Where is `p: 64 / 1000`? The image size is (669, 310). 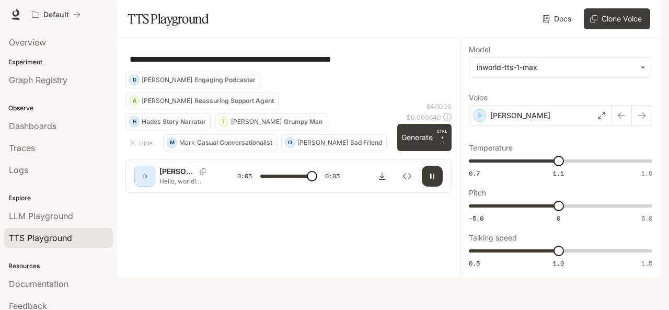
p: 64 / 1000 is located at coordinates (439, 106).